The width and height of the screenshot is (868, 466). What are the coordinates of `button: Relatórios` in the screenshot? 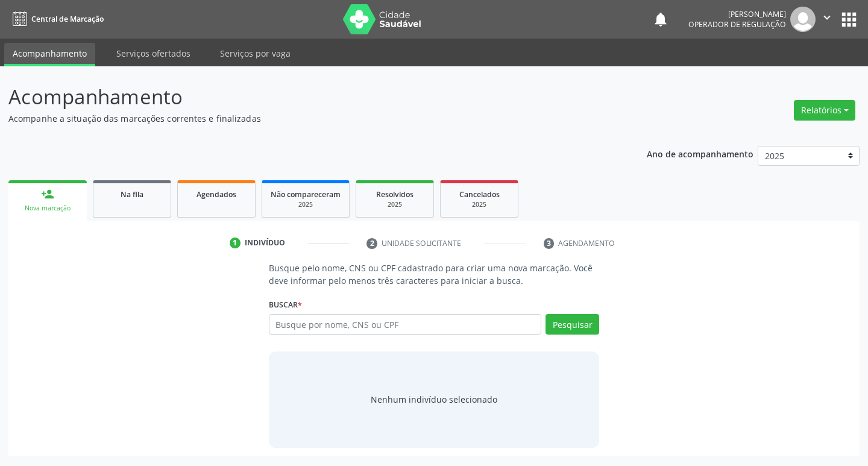 It's located at (825, 111).